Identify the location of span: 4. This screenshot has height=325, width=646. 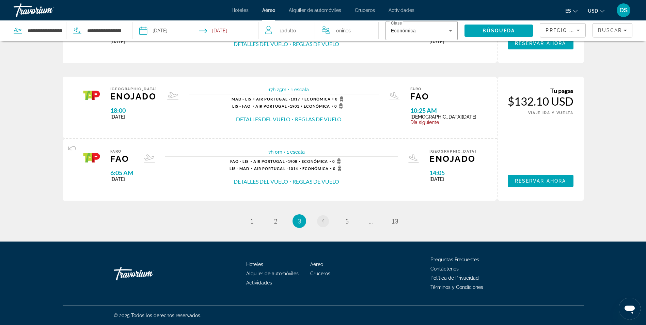
(323, 221).